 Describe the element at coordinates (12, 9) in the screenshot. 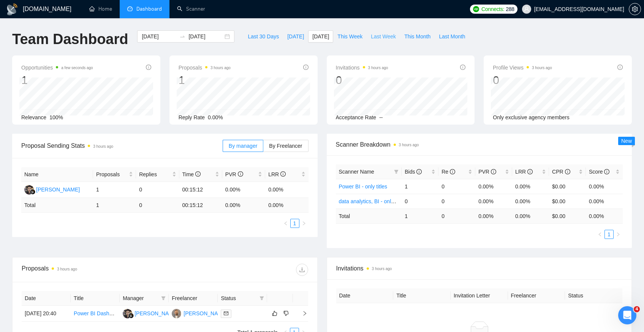

I see `img: logo` at that location.